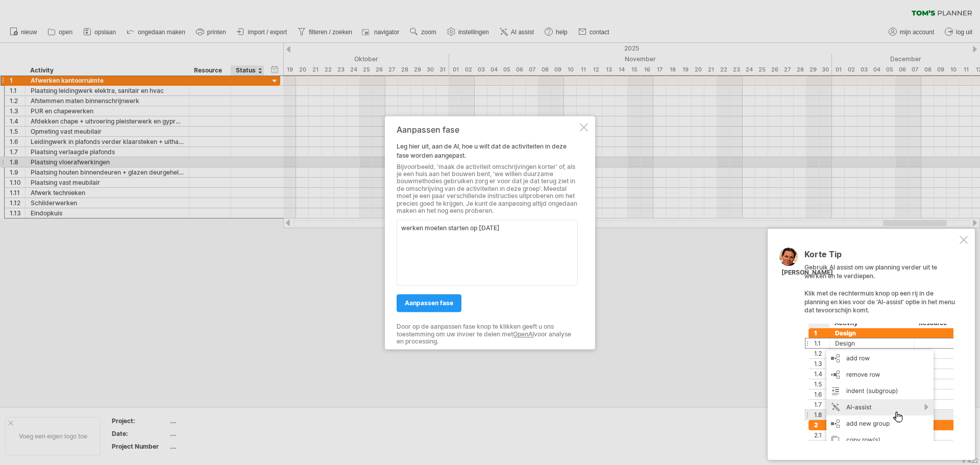 This screenshot has height=465, width=980. Describe the element at coordinates (487, 129) in the screenshot. I see `div: Aanpassen fase` at that location.